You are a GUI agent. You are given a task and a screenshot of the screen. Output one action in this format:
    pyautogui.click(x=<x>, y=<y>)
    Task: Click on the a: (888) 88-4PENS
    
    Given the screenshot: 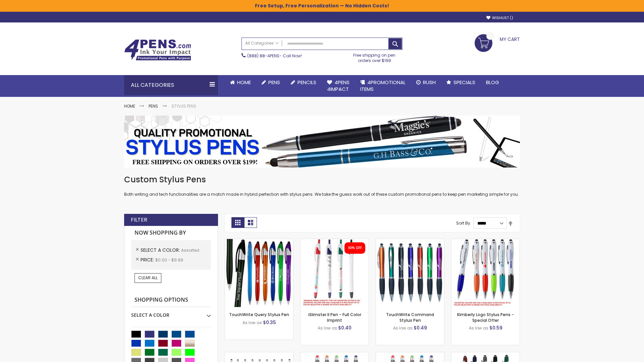 What is the action you would take?
    pyautogui.click(x=263, y=55)
    